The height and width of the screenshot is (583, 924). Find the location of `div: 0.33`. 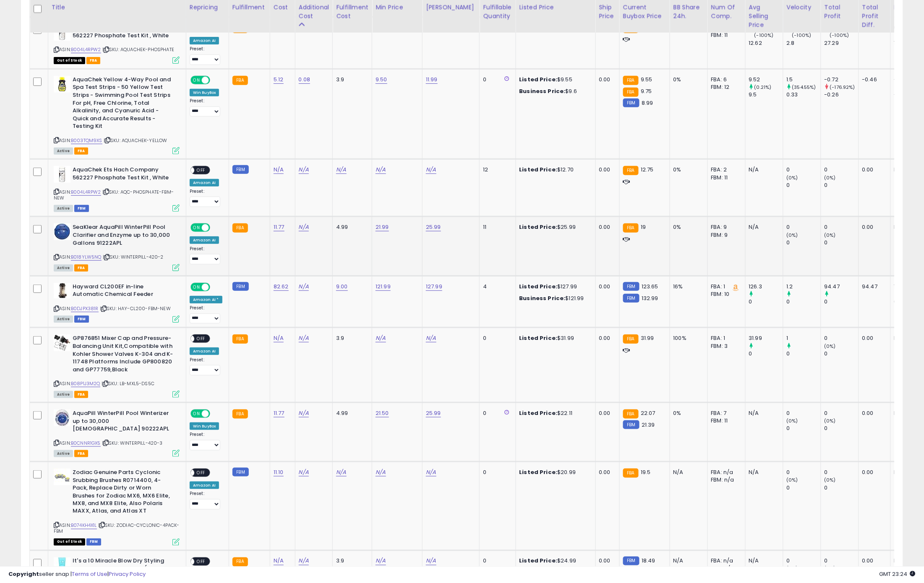

div: 0.33 is located at coordinates (804, 95).